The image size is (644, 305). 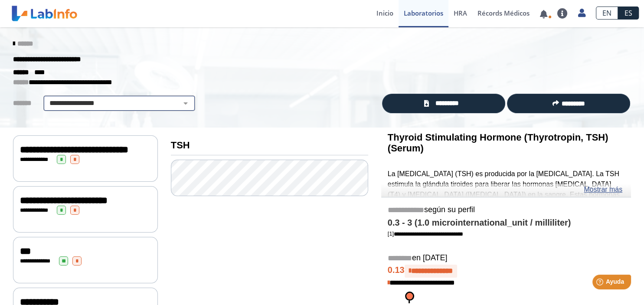 What do you see at coordinates (628, 13) in the screenshot?
I see `a: ES` at bounding box center [628, 13].